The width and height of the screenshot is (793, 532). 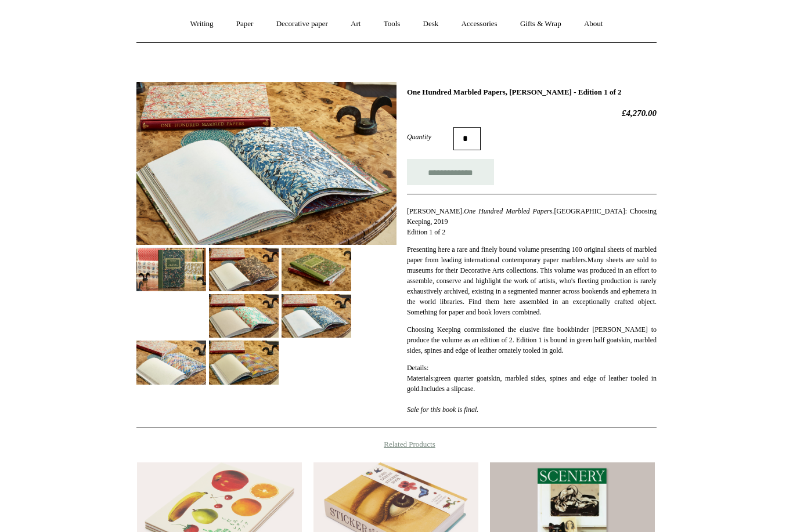 What do you see at coordinates (479, 24) in the screenshot?
I see `a: Accessories` at bounding box center [479, 24].